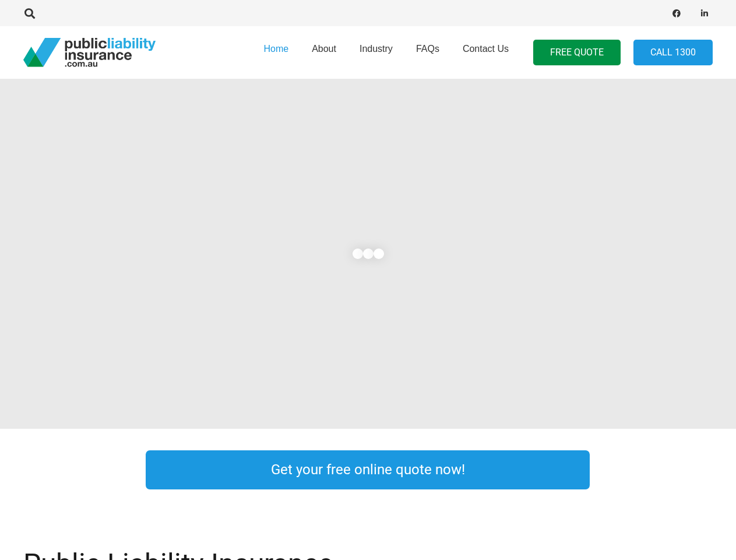 This screenshot has height=560, width=736. What do you see at coordinates (376, 48) in the screenshot?
I see `span: Industry` at bounding box center [376, 48].